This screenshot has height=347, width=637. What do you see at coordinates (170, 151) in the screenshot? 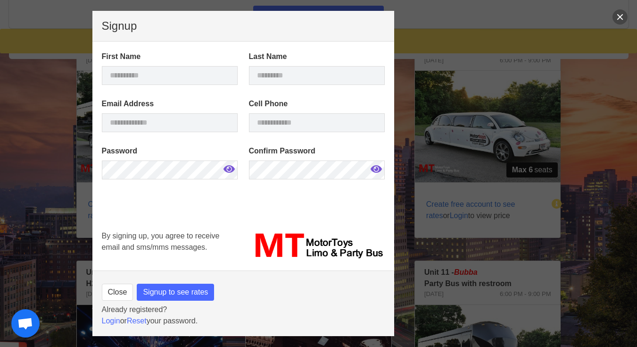
I see `label: Password` at bounding box center [170, 151].